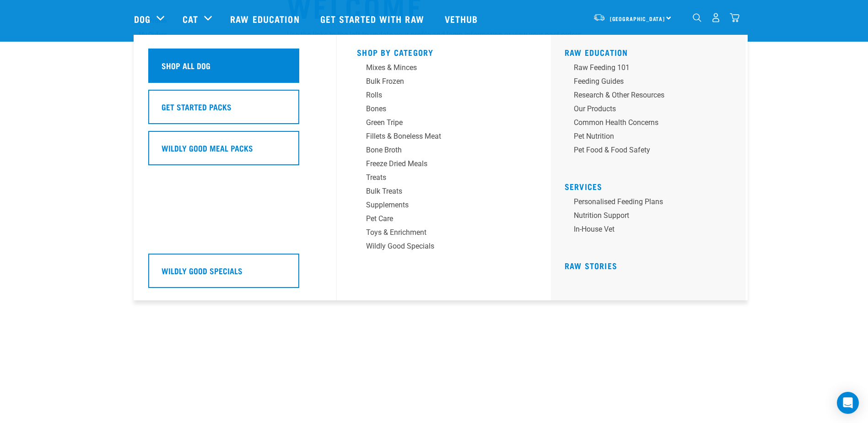 This screenshot has height=423, width=868. Describe the element at coordinates (652, 124) in the screenshot. I see `a: Common Health Concerns` at that location.